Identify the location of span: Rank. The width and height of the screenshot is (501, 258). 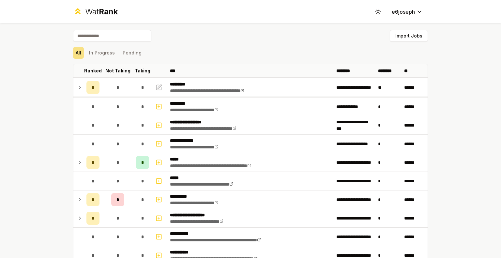
(108, 11).